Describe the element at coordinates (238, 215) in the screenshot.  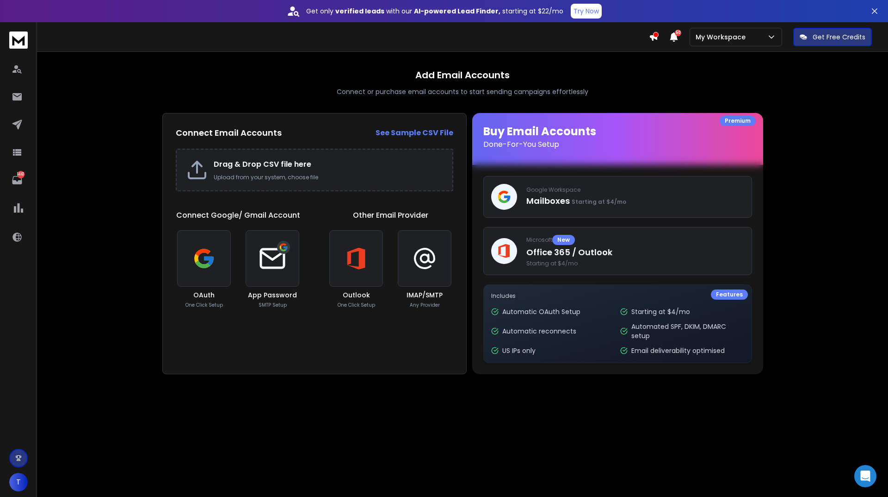
I see `h1: Connect Google/ Gmail Account` at that location.